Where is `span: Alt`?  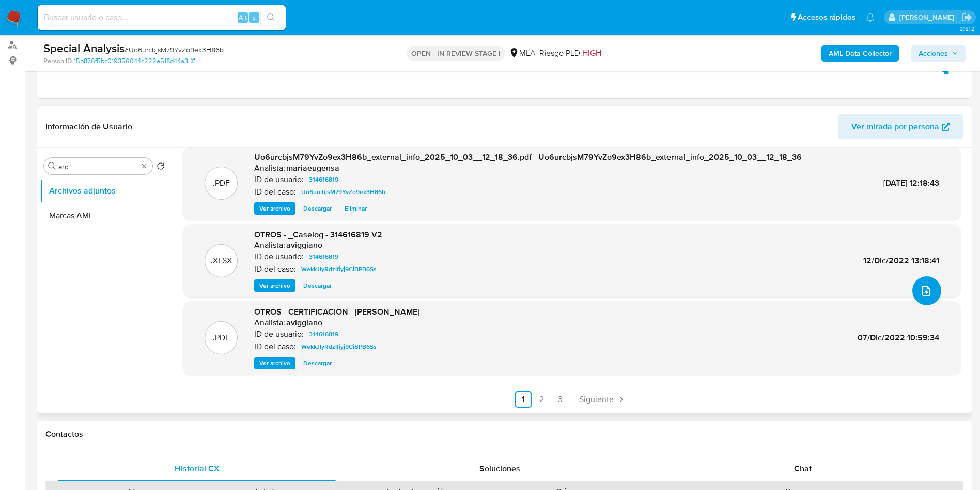 span: Alt is located at coordinates (242, 17).